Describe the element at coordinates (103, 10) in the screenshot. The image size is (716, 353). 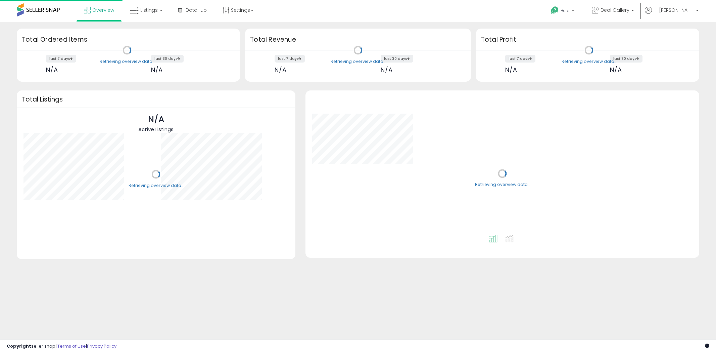
I see `span: Overview` at that location.